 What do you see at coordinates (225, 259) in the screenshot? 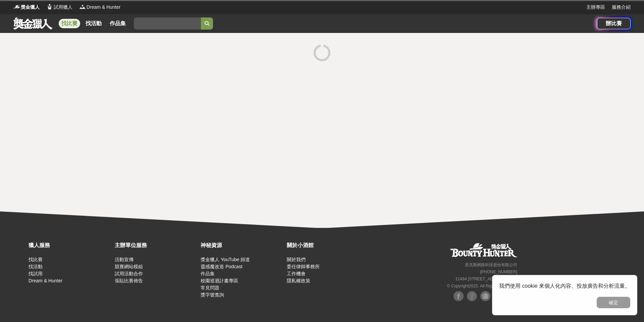
I see `a: 獎金獵人 YouTube 頻道` at bounding box center [225, 259].